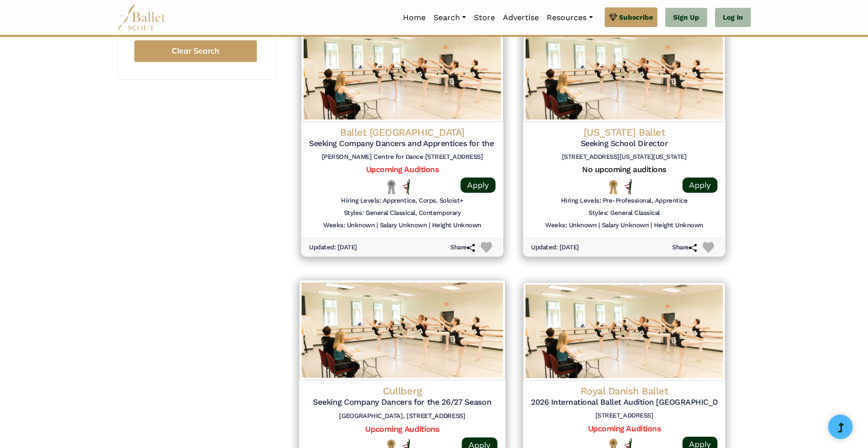 The image size is (868, 448). What do you see at coordinates (685, 18) in the screenshot?
I see `a: Sign Up` at bounding box center [685, 18].